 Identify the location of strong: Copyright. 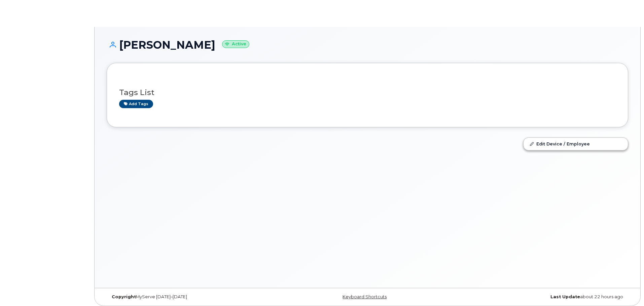
(124, 297).